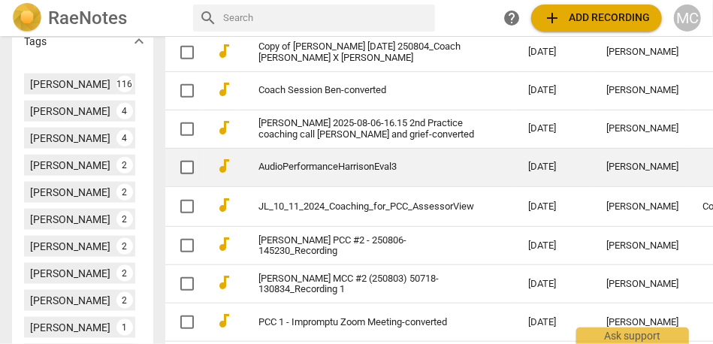 The width and height of the screenshot is (713, 344). I want to click on div: Ask support, so click(632, 336).